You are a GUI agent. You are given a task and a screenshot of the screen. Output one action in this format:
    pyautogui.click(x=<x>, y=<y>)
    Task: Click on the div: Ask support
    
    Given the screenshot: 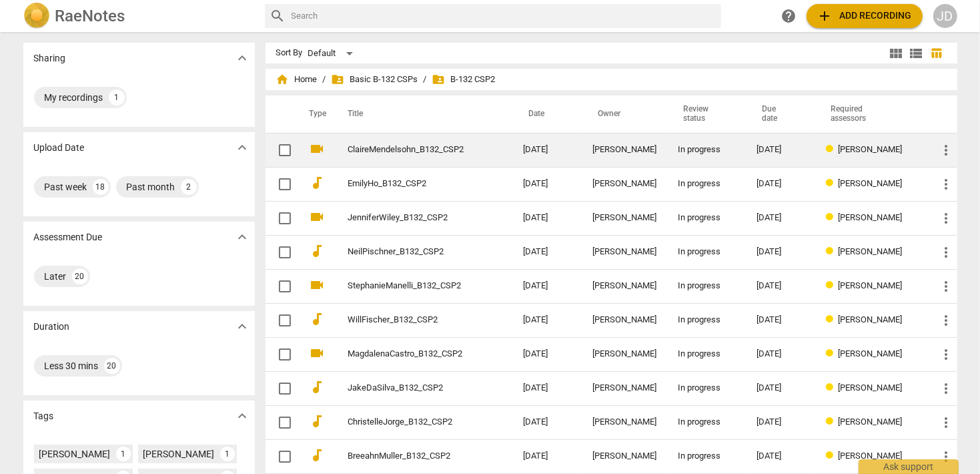 What is the action you would take?
    pyautogui.click(x=908, y=467)
    